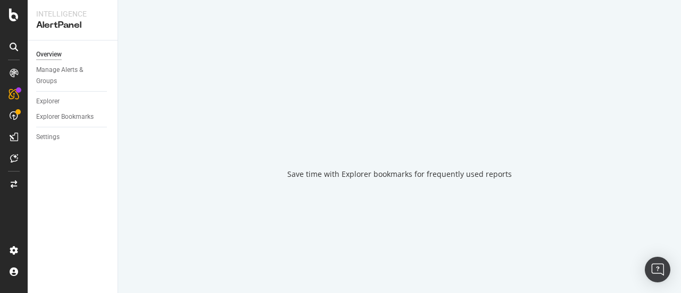  I want to click on div: Save time with Explorer bookmarks for frequently used reports, so click(400, 174).